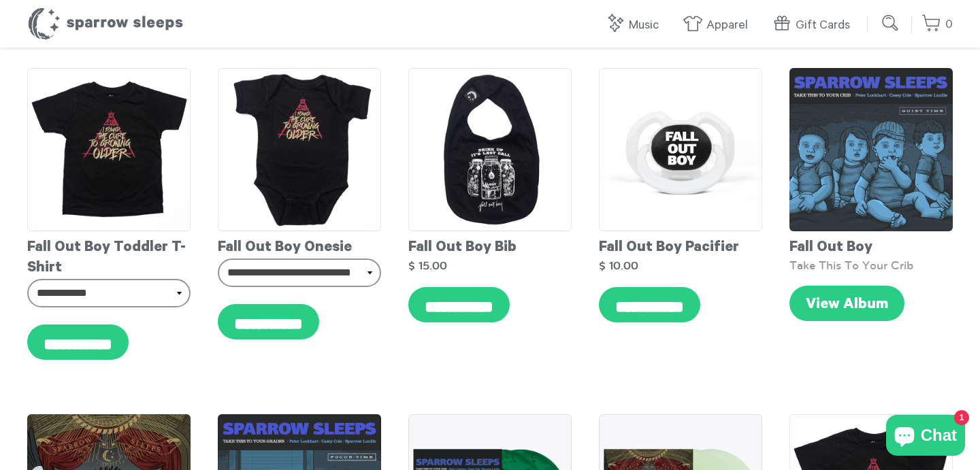 Image resolution: width=980 pixels, height=470 pixels. I want to click on img: SS-TakeThisToYourCrib-Cover-2023_grande.png, so click(871, 149).